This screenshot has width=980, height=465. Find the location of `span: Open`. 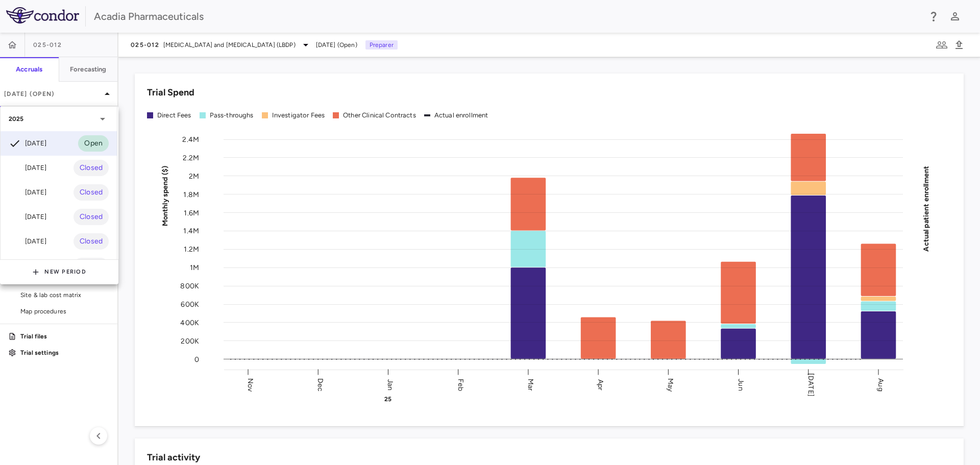

span: Open is located at coordinates (94, 143).